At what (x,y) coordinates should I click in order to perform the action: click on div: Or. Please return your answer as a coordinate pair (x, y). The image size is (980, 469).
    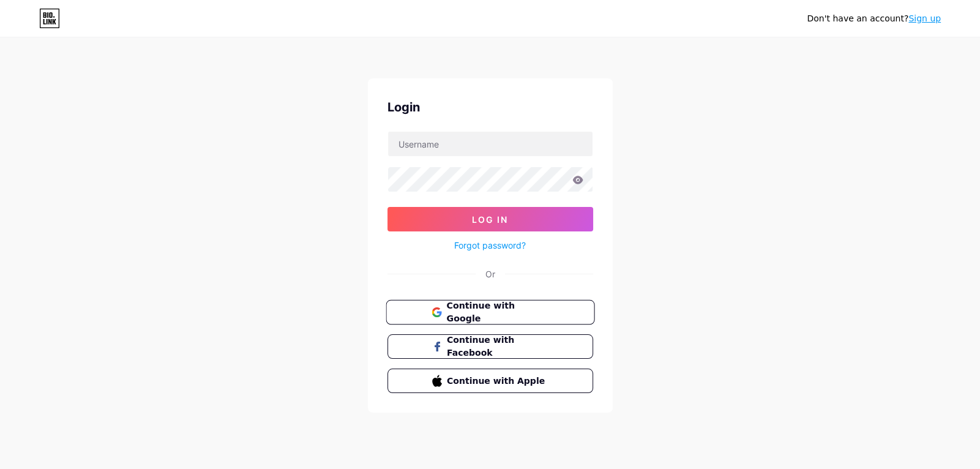
    Looking at the image, I should click on (491, 274).